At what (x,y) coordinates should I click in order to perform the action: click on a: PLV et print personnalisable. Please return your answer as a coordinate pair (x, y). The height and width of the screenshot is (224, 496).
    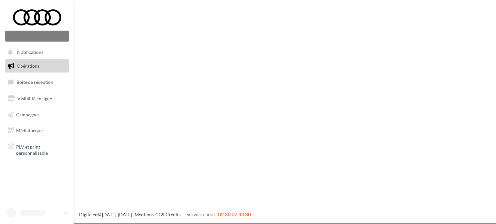
    Looking at the image, I should click on (37, 149).